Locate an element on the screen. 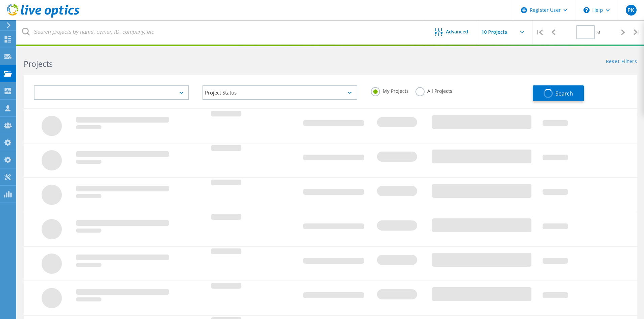  span: Advanced is located at coordinates (457, 31).